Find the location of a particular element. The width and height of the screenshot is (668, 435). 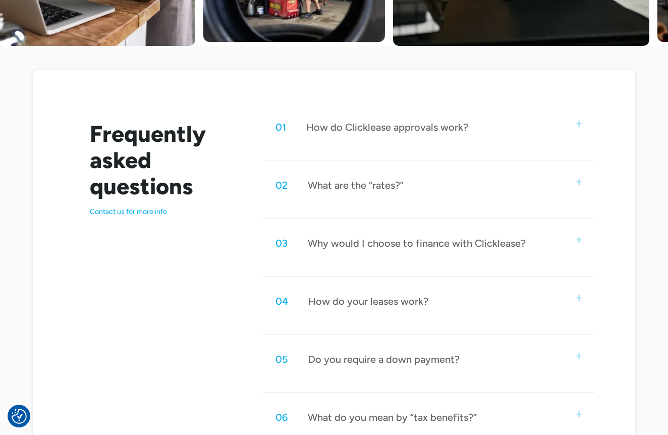

div: How do your leases work? is located at coordinates (369, 301).